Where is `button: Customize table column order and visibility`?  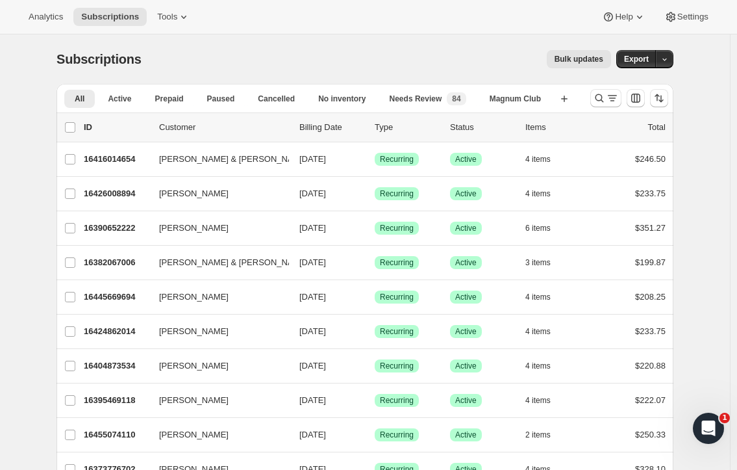 button: Customize table column order and visibility is located at coordinates (636, 98).